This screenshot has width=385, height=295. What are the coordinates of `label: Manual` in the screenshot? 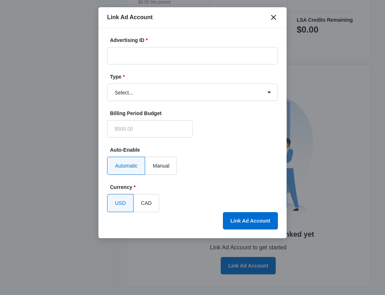 It's located at (161, 166).